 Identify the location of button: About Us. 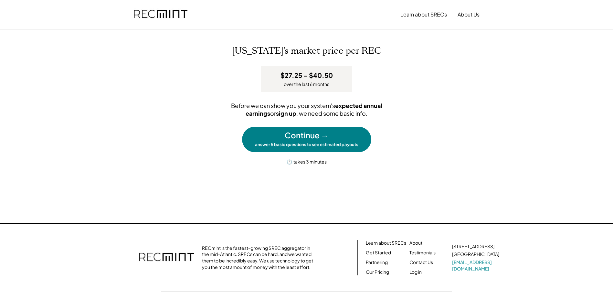
(469, 15).